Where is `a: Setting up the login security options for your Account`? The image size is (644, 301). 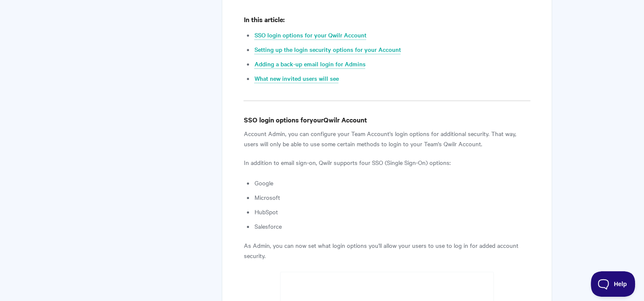 a: Setting up the login security options for your Account is located at coordinates (328, 50).